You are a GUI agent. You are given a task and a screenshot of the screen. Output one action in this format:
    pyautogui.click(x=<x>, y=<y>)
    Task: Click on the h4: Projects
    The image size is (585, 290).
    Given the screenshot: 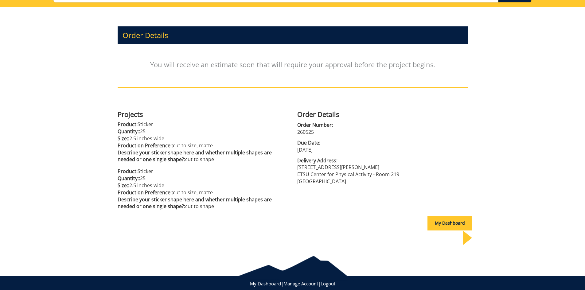 What is the action you would take?
    pyautogui.click(x=203, y=114)
    